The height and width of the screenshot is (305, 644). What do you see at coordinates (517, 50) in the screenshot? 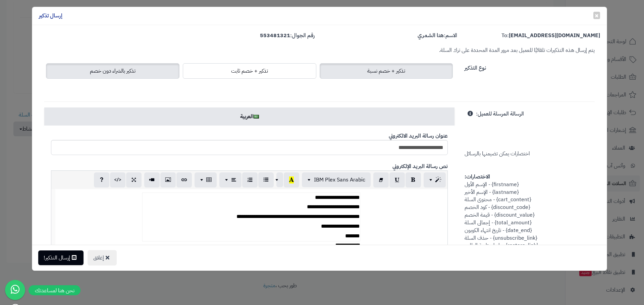
I see `small: يتم إرسال هذه التذكيرات تلقائيًا للعميل بعد مرور المدة المحددة على ترك السلة.` at bounding box center [517, 50].